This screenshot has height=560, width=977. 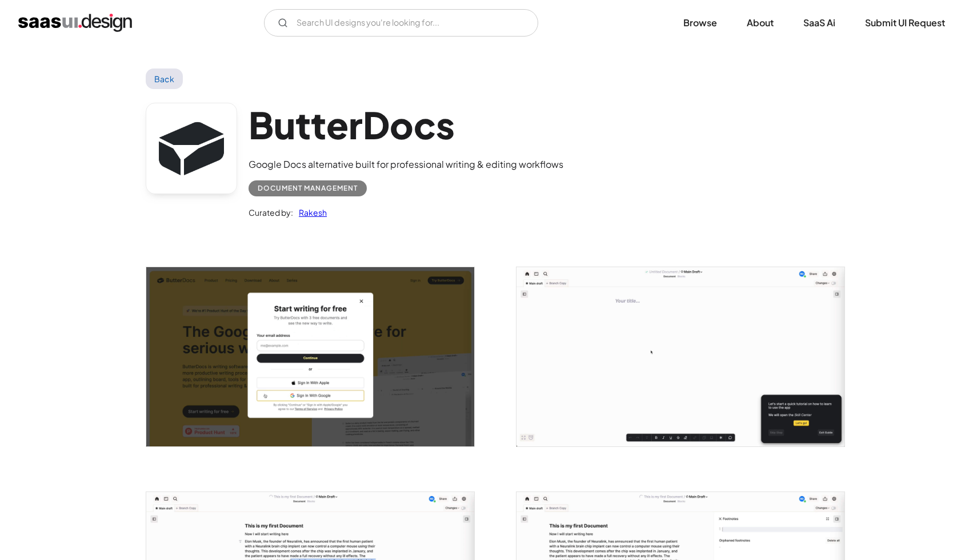 What do you see at coordinates (681, 357) in the screenshot?
I see `img: 6629d9349e6d6725b480e5c3_Home%20Screen.jpg` at bounding box center [681, 357].